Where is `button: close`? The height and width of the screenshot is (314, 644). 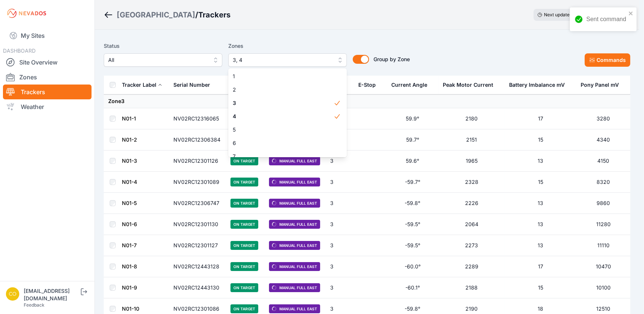
button: close is located at coordinates (631, 14).